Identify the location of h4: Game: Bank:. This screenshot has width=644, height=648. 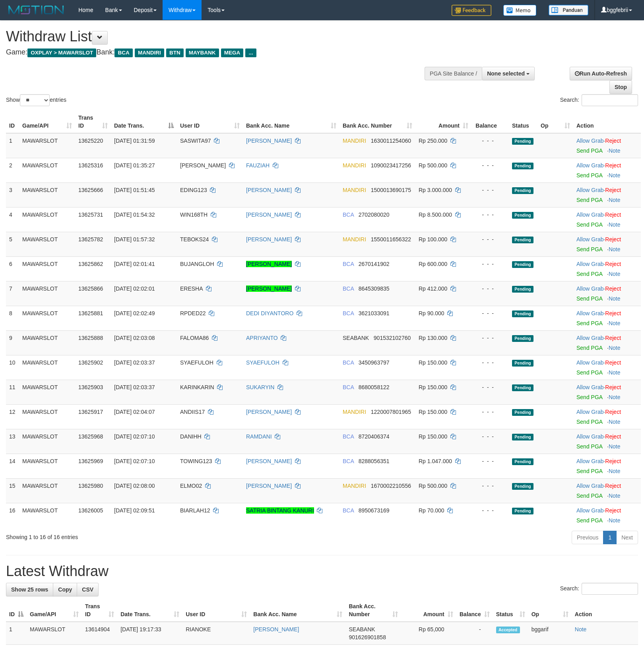
(213, 52).